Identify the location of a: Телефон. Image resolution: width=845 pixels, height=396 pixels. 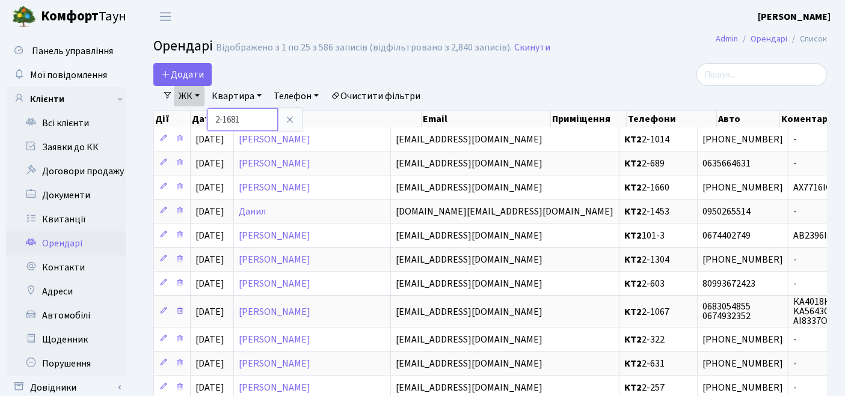
(296, 96).